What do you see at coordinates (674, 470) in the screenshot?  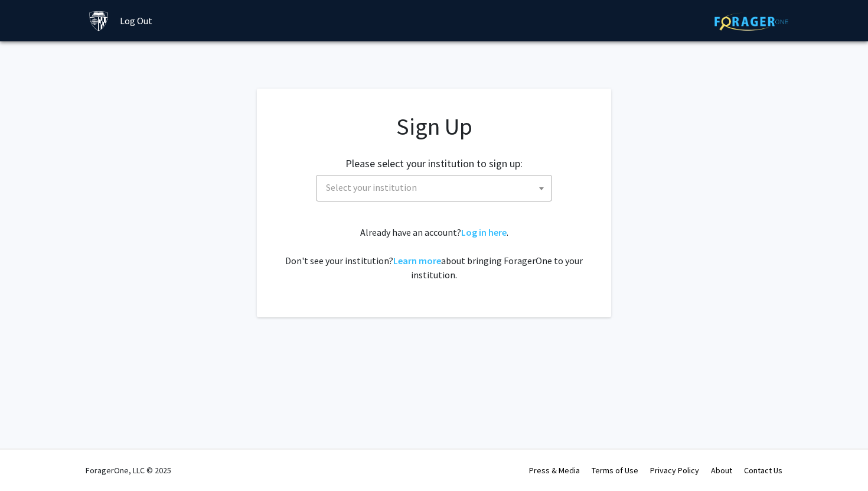 I see `a: Privacy Policy` at bounding box center [674, 470].